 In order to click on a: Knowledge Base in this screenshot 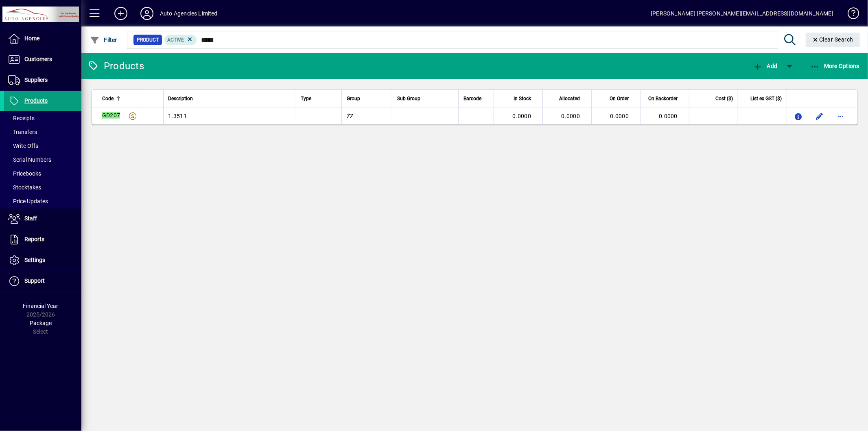, I will do `click(850, 15)`.